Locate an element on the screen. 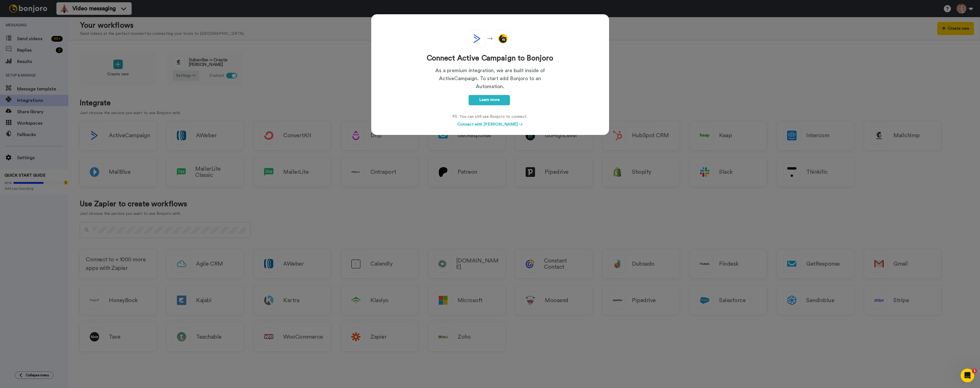  img: logo_activecampaign.svg is located at coordinates (477, 38).